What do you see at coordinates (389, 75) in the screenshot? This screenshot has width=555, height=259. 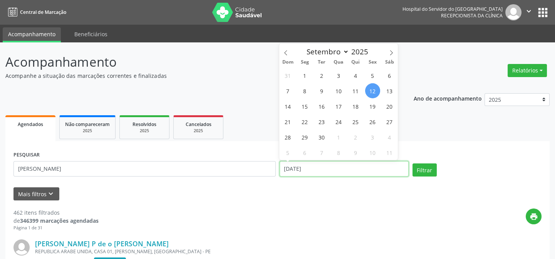 I see `span: Setembro 6, 2025` at bounding box center [389, 75].